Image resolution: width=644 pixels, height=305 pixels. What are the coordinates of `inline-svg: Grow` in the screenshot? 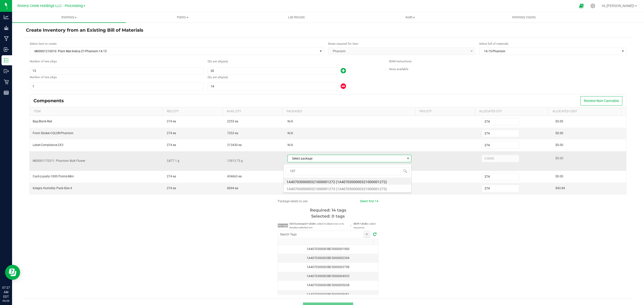 It's located at (6, 28).